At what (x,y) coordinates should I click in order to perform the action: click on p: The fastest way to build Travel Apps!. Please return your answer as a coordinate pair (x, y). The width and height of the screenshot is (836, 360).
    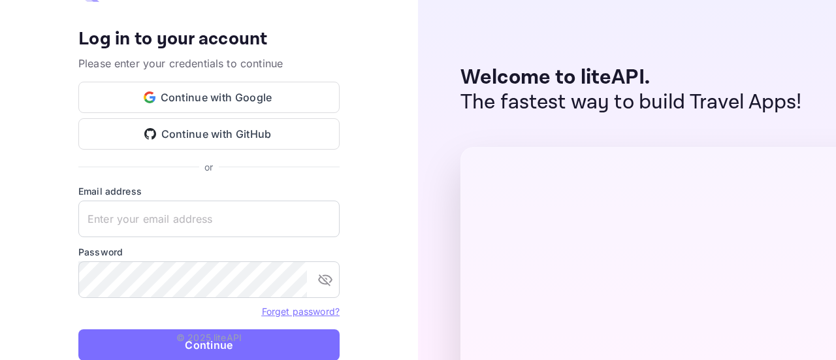
    Looking at the image, I should click on (631, 103).